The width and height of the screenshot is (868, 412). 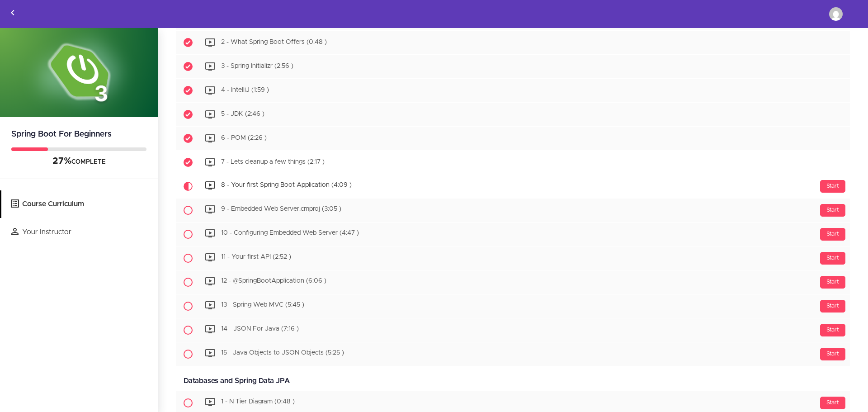 What do you see at coordinates (244, 139) in the screenshot?
I see `span: 6 - POM (2:26 )` at bounding box center [244, 139].